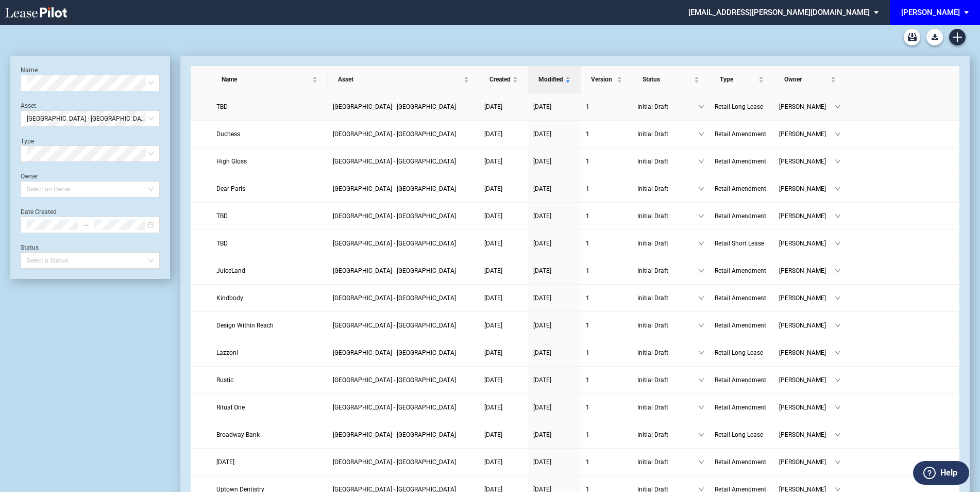 The width and height of the screenshot is (980, 492). I want to click on span: Retail Short Lease, so click(739, 243).